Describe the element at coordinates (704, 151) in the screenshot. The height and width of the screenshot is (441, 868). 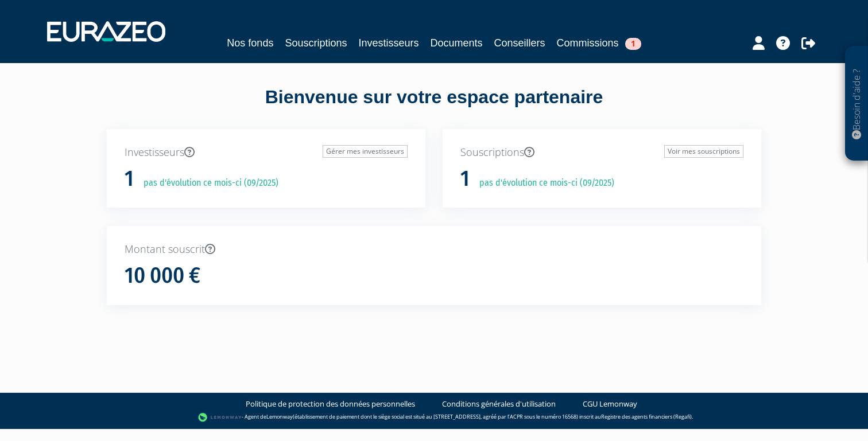
I see `a: Voir mes souscriptions` at that location.